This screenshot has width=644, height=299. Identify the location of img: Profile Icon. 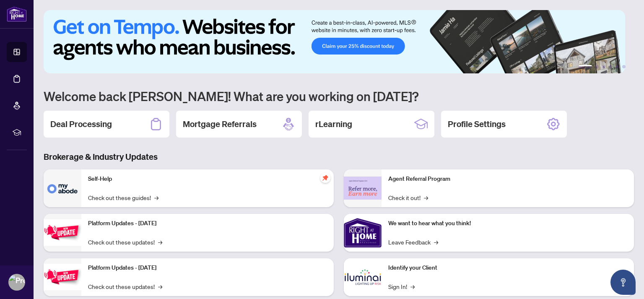
(17, 282).